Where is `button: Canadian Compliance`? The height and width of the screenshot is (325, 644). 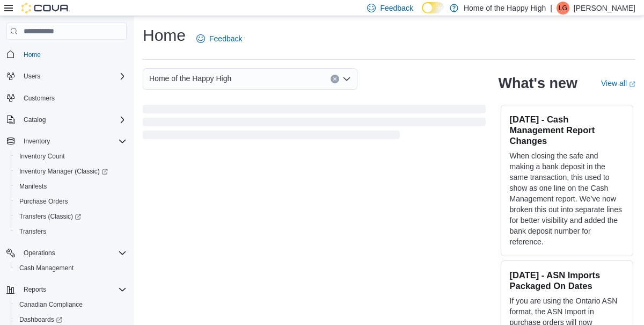
button: Canadian Compliance is located at coordinates (71, 305).